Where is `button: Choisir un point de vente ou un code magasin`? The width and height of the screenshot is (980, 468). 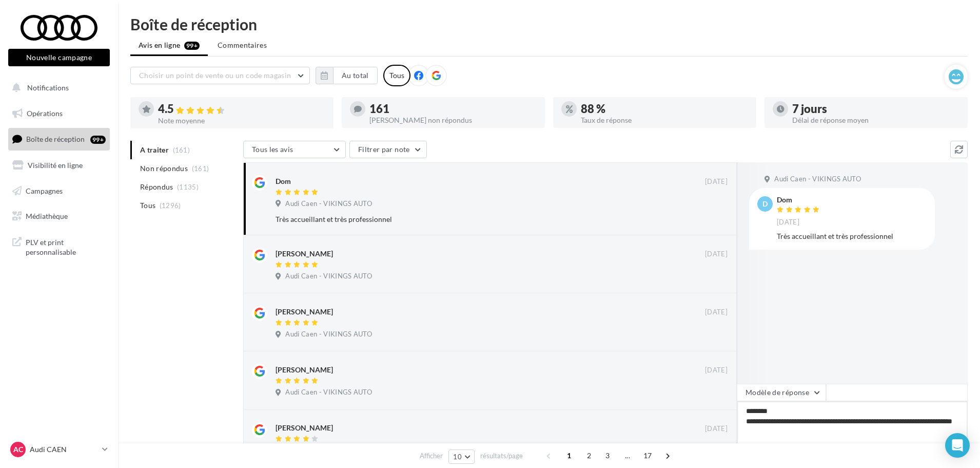
button: Choisir un point de vente ou un code magasin is located at coordinates (220, 75).